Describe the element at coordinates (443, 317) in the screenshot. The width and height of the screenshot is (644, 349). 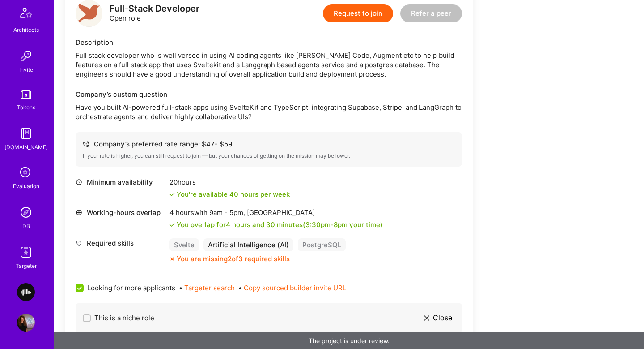
I see `span: Close` at that location.